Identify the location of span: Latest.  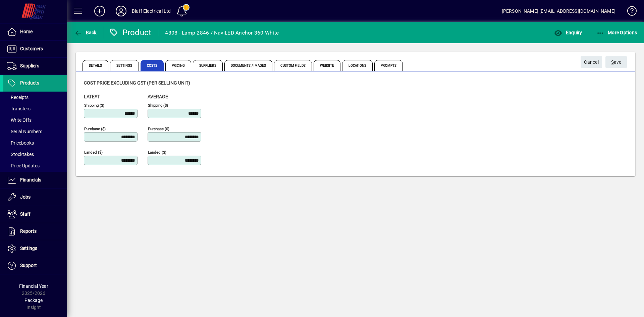
(92, 97).